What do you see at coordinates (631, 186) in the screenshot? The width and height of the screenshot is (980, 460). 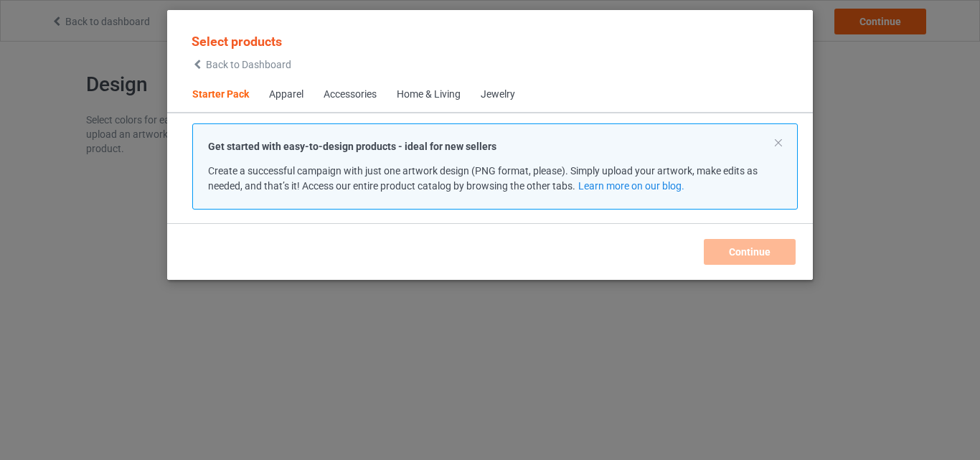 I see `a: Learn more on our blog.` at bounding box center [631, 186].